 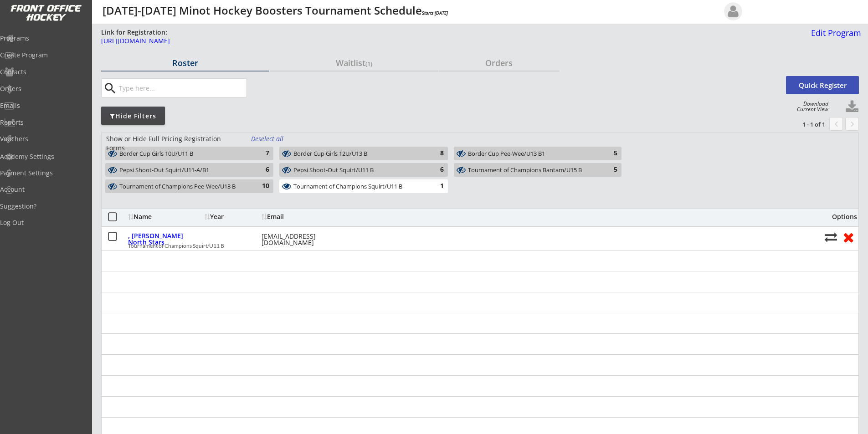 What do you see at coordinates (110, 88) in the screenshot?
I see `button: search` at bounding box center [110, 88].